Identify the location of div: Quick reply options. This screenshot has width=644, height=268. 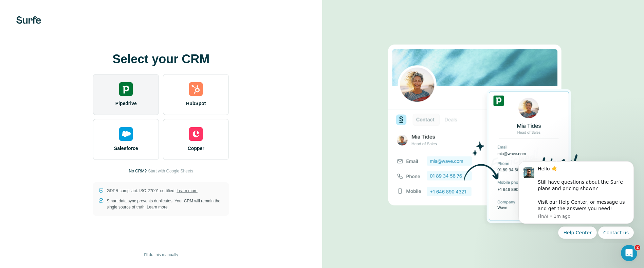
(68, 77).